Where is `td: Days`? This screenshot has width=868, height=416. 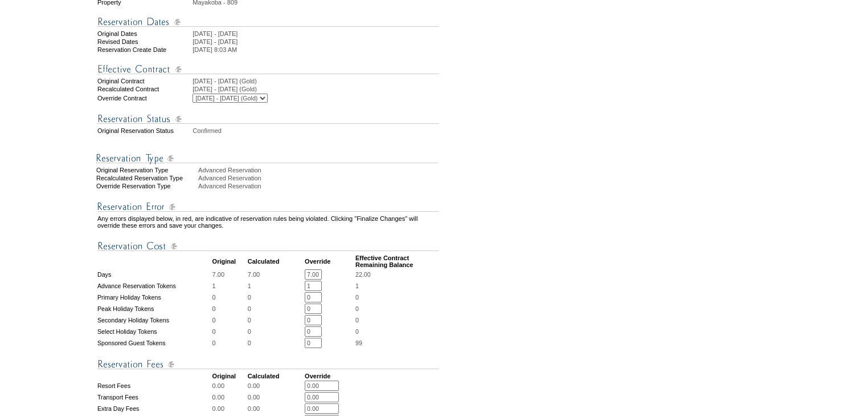
td: Days is located at coordinates (155, 274).